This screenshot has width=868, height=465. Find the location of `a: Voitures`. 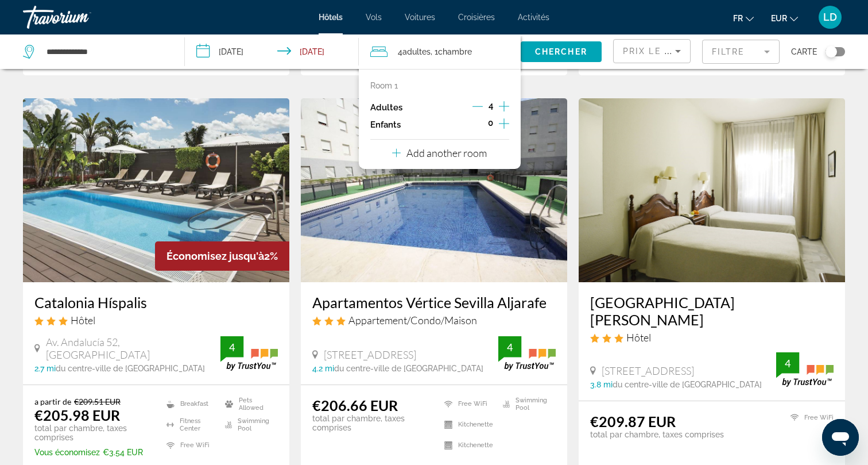

a: Voitures is located at coordinates (419, 17).